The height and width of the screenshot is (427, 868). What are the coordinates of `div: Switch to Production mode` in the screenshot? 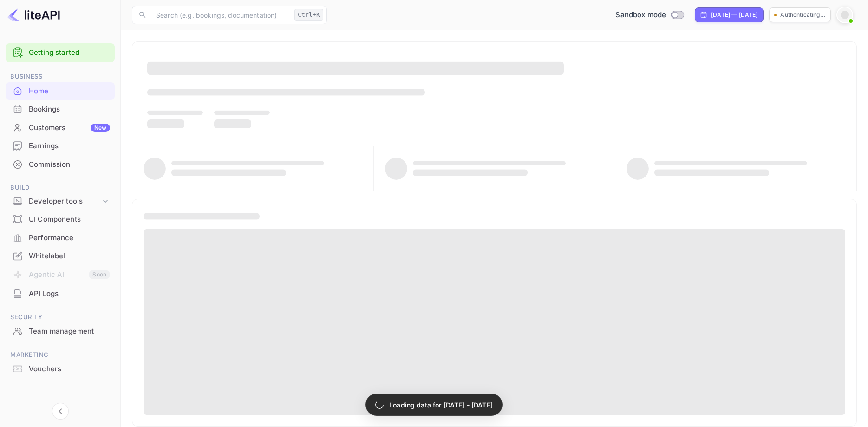 It's located at (649, 15).